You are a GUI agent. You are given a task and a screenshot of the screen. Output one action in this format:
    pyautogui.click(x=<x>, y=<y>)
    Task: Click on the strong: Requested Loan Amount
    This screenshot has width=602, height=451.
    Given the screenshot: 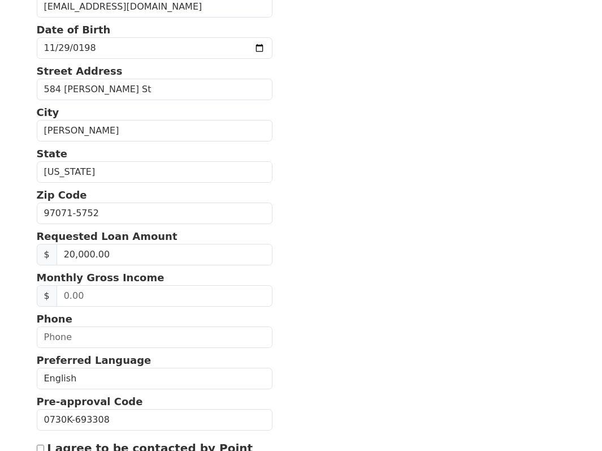 What is the action you would take?
    pyautogui.click(x=107, y=236)
    